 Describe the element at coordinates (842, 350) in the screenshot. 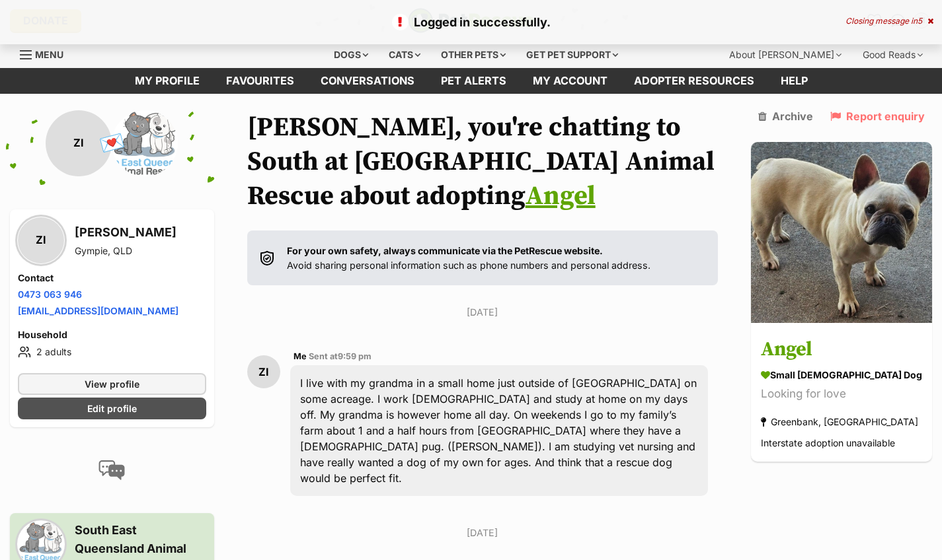

I see `h3: Angel` at that location.